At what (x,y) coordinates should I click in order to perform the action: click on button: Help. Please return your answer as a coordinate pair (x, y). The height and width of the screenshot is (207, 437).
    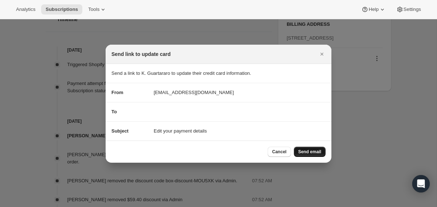
    Looking at the image, I should click on (373, 9).